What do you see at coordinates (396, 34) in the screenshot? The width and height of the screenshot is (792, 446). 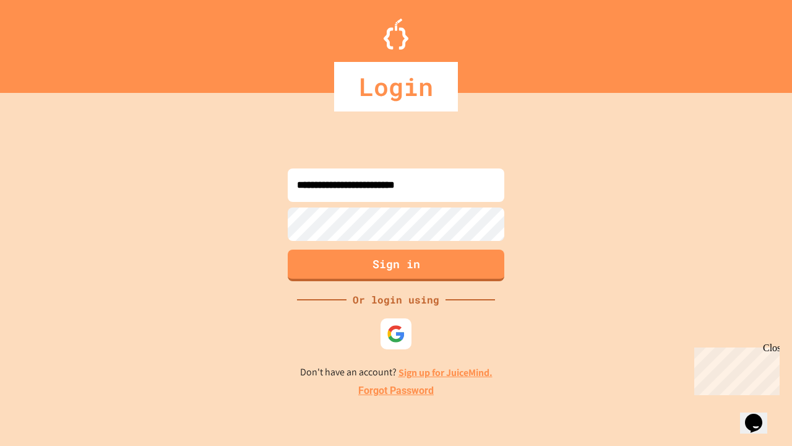 I see `img: Logo.svg` at bounding box center [396, 34].